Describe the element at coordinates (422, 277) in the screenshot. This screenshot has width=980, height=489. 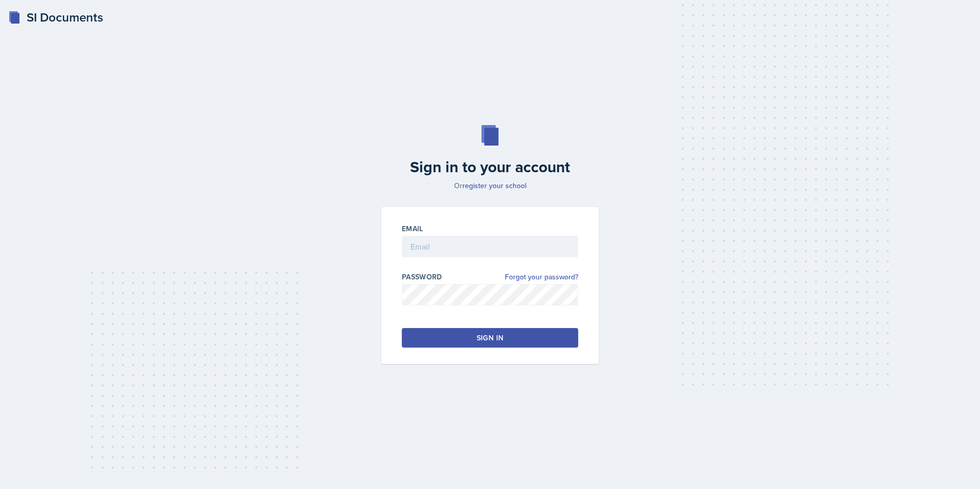
I see `label: Password` at that location.